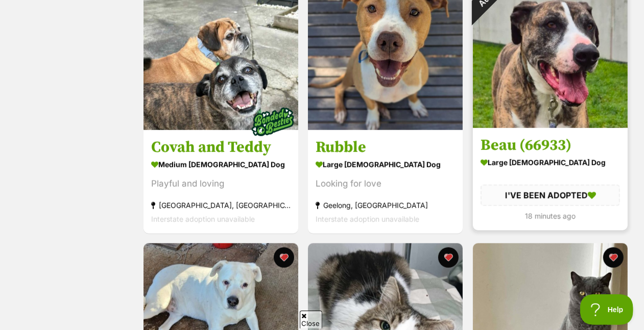 The image size is (644, 330). What do you see at coordinates (550, 146) in the screenshot?
I see `h3: Beau (66933)` at bounding box center [550, 146].